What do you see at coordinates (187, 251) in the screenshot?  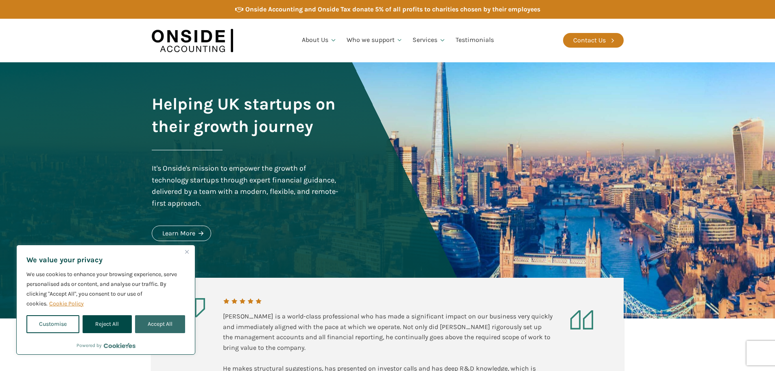 I see `button: Close` at bounding box center [187, 251].